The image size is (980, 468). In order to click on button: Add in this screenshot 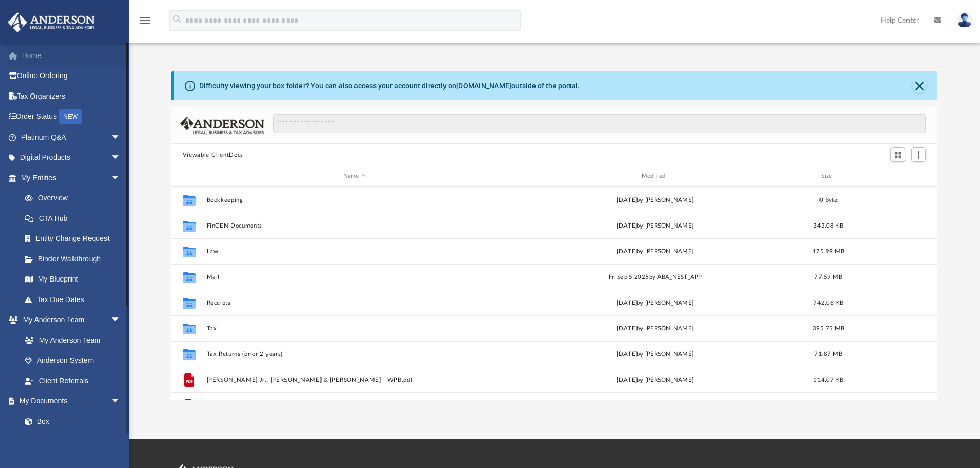, I will do `click(919, 155)`.